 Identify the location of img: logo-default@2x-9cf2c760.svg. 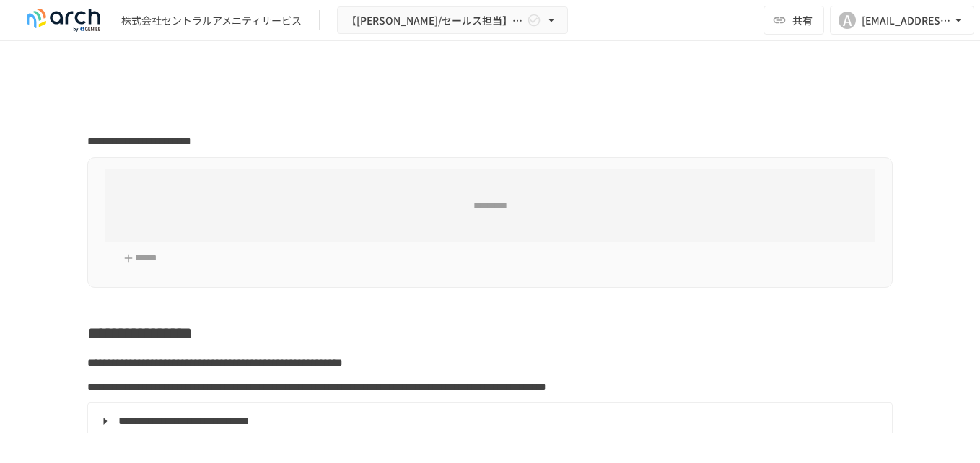
(64, 21).